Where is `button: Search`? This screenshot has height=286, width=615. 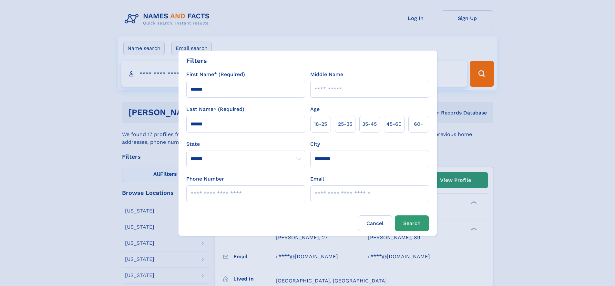
button: Search is located at coordinates (412, 224).